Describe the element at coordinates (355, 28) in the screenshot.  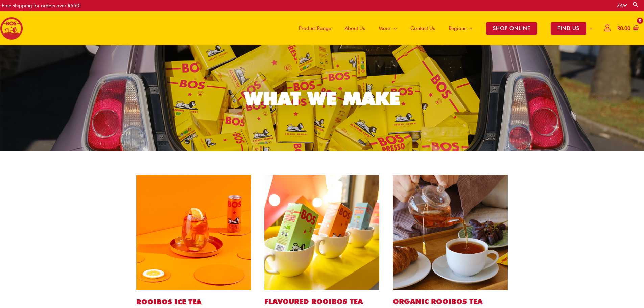
I see `span: About Us` at that location.